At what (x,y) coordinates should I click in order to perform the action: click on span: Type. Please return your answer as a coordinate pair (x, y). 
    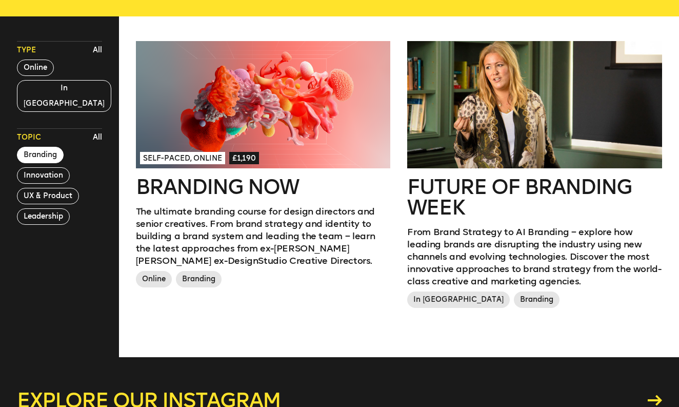
    Looking at the image, I should click on (26, 50).